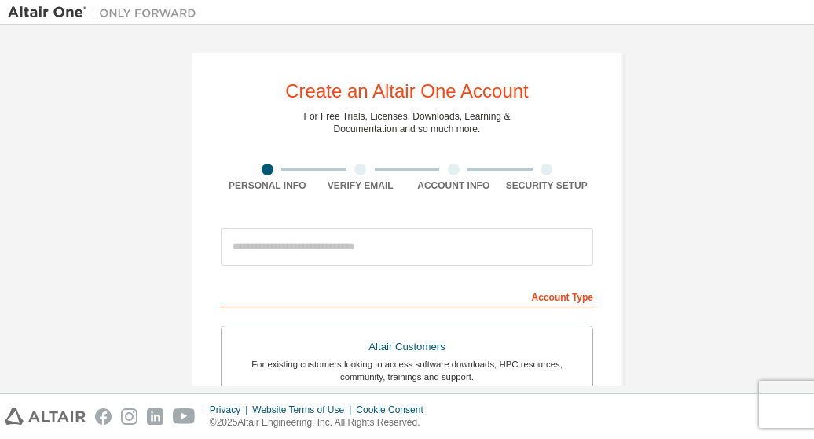 The height and width of the screenshot is (439, 814). I want to click on div: Account Type, so click(407, 295).